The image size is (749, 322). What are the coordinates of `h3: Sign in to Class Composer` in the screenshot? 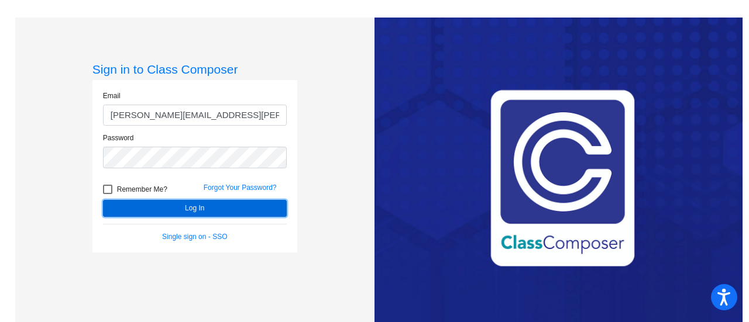 It's located at (195, 69).